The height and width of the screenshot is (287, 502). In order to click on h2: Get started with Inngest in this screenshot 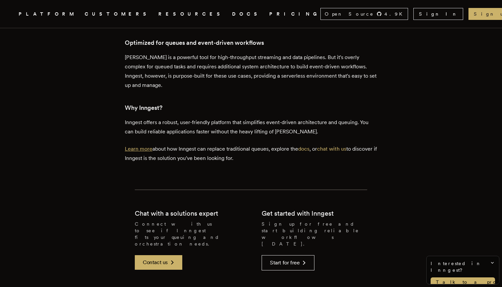, I will do `click(298, 214)`.